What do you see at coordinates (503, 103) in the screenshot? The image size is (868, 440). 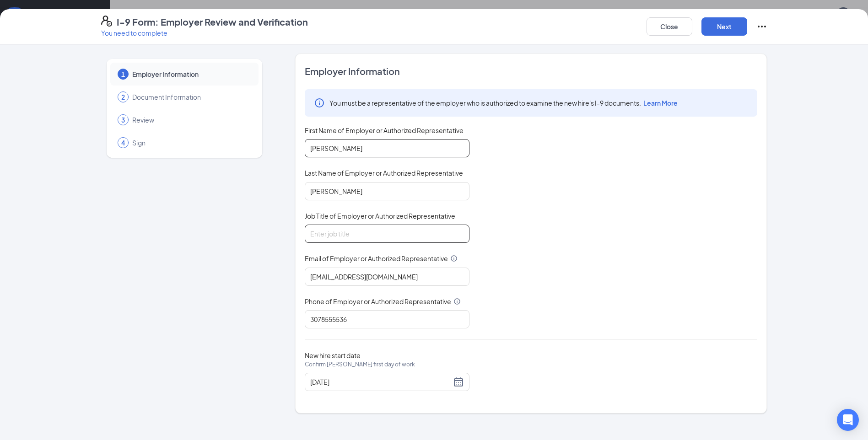 I see `span: You must be a representative of the employer who is authorized to examine the new hire's I-9 docu...` at bounding box center [503, 103].